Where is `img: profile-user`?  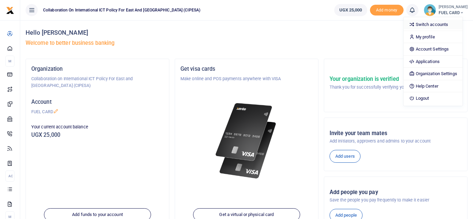
img: profile-user is located at coordinates (430, 10).